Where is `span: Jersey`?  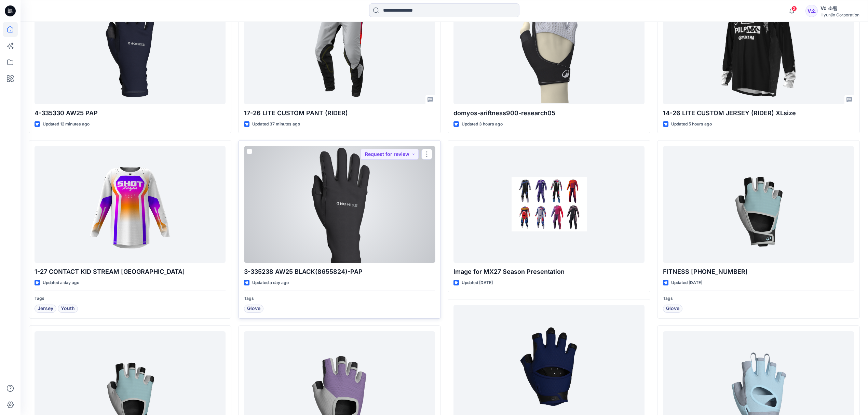
span: Jersey is located at coordinates (45, 309).